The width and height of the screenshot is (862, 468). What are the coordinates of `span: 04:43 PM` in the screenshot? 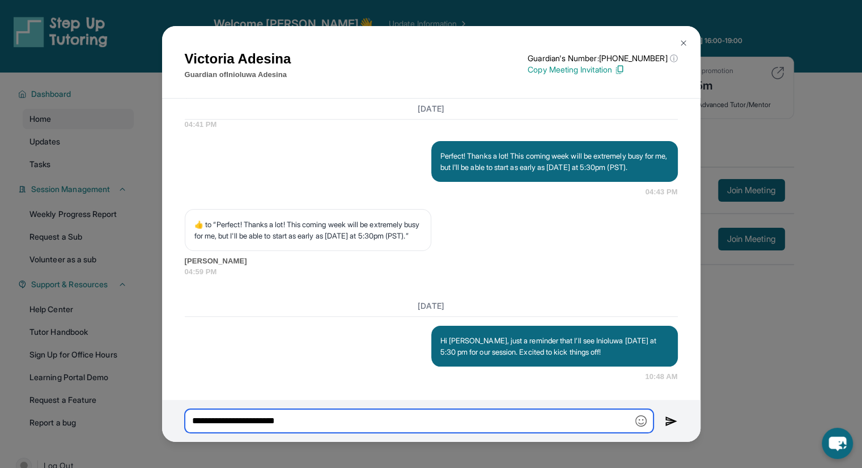 It's located at (662, 192).